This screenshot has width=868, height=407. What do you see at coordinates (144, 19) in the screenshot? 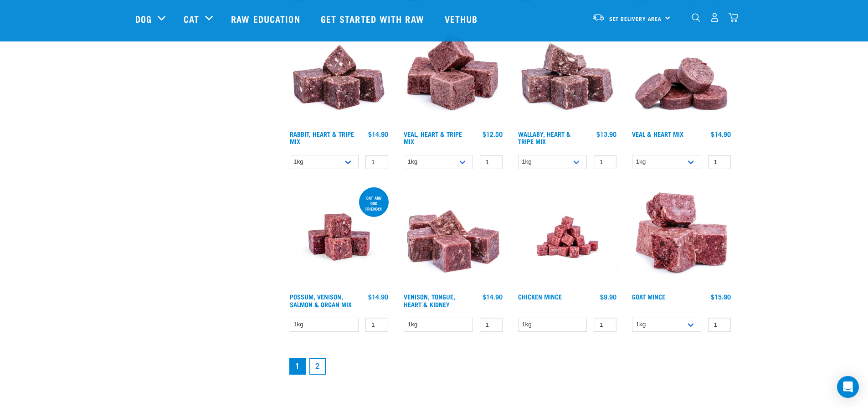
I see `a: Dog` at bounding box center [144, 19].